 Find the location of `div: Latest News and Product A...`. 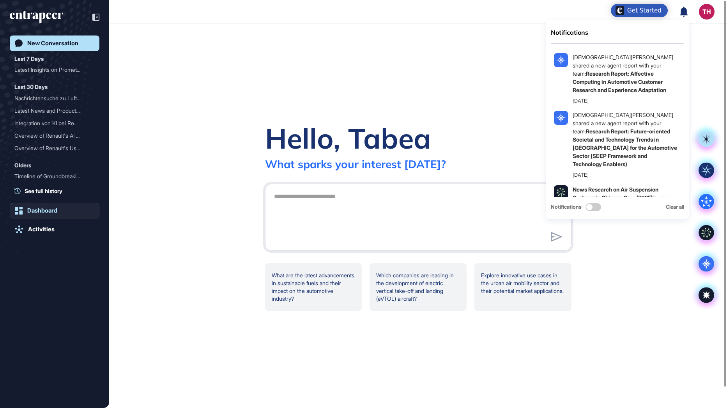

div: Latest News and Product A... is located at coordinates (51, 111).